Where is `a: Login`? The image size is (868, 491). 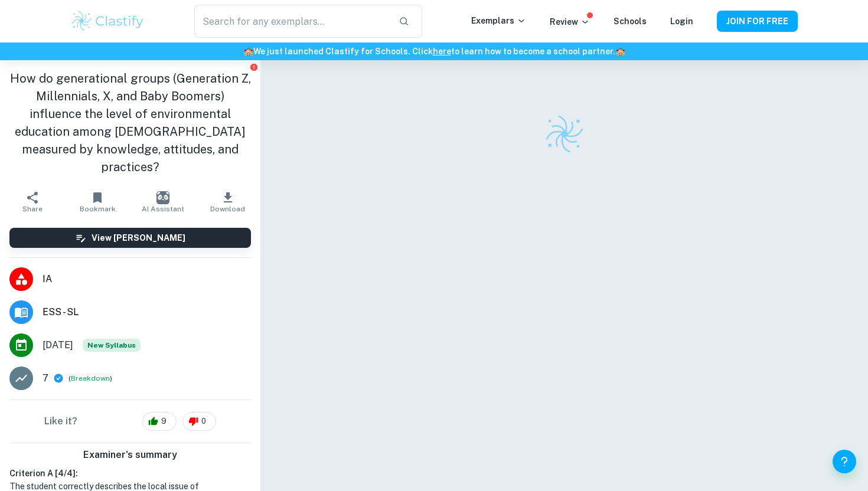 a: Login is located at coordinates (681, 21).